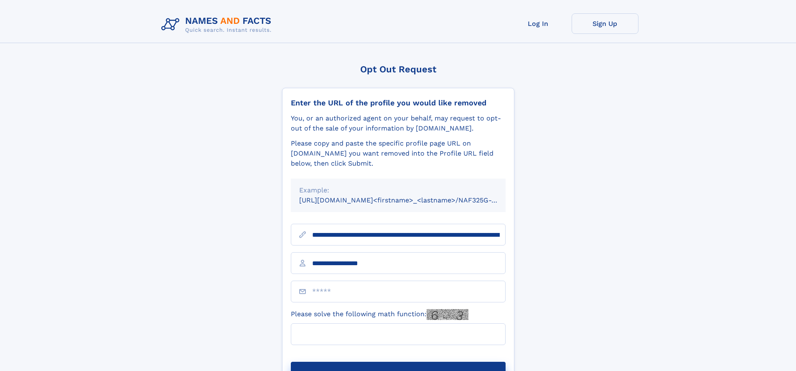 The height and width of the screenshot is (371, 796). Describe the element at coordinates (218, 25) in the screenshot. I see `img: Logo Names and Facts` at that location.